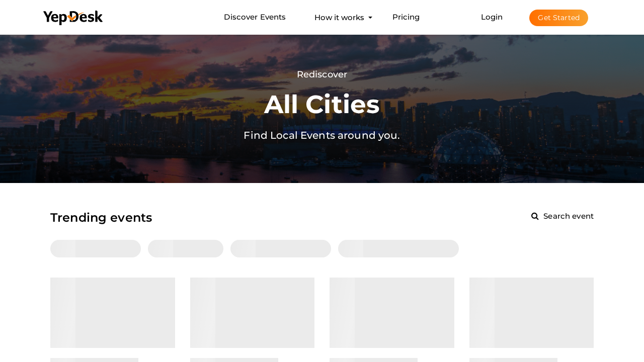  What do you see at coordinates (101, 218) in the screenshot?
I see `label: Trending events` at bounding box center [101, 218].